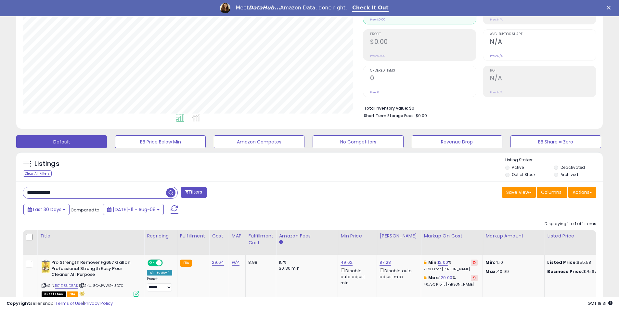 The height and width of the screenshot is (310, 619). I want to click on div: Repricing, so click(161, 236).